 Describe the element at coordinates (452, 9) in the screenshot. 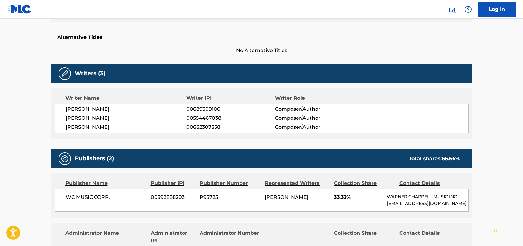

I see `img: search` at that location.